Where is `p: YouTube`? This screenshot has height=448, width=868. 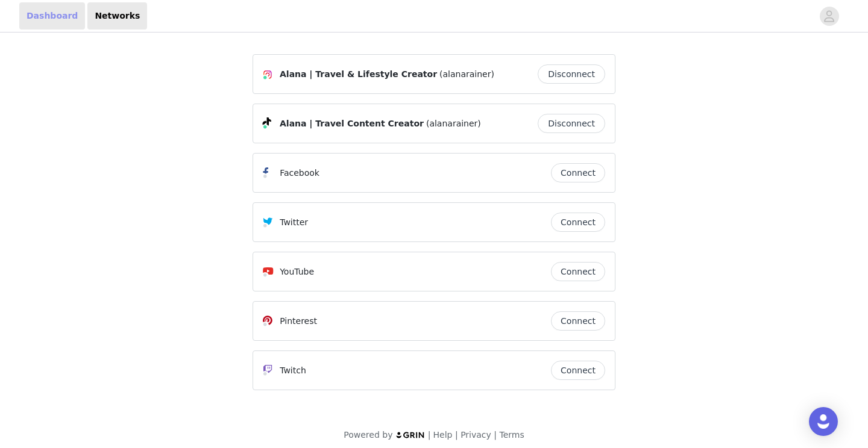 p: YouTube is located at coordinates (297, 272).